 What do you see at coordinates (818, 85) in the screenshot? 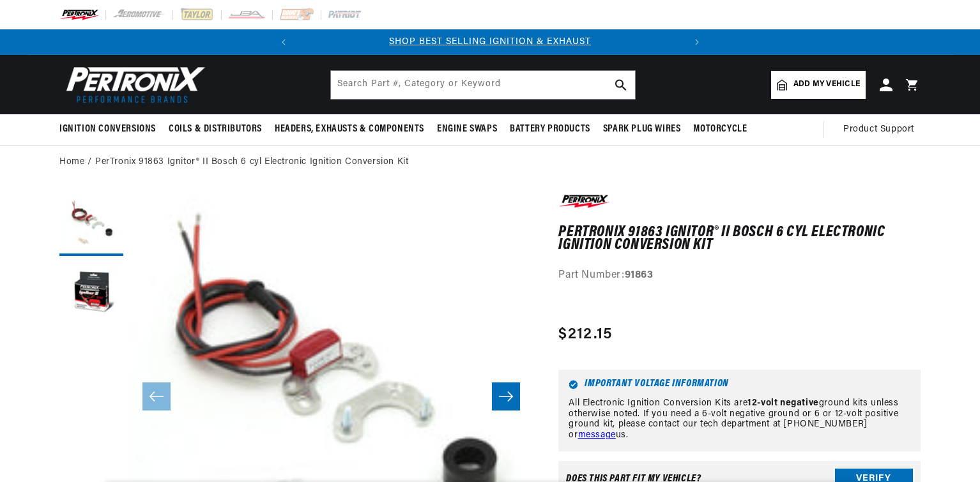
I see `a: Add my vehicle` at bounding box center [818, 85].